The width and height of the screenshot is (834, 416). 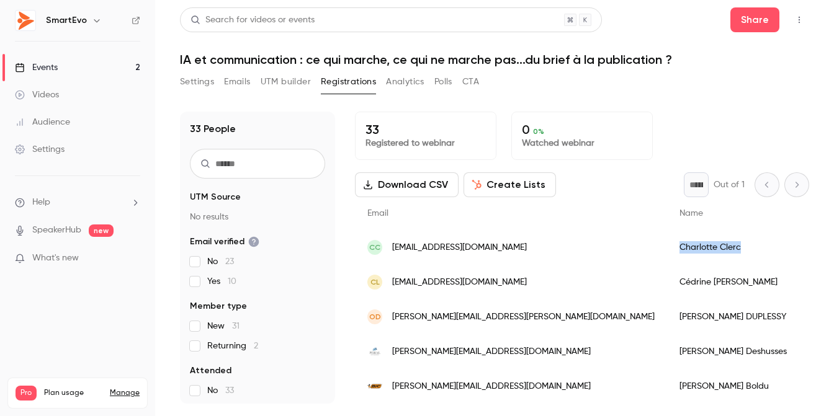 What do you see at coordinates (256, 346) in the screenshot?
I see `span: 2` at bounding box center [256, 346].